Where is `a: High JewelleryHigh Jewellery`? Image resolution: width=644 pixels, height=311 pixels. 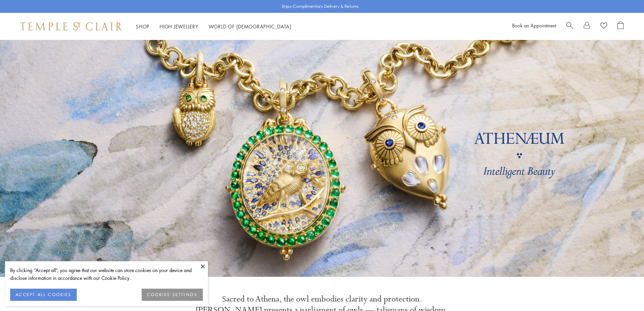 a: High JewelleryHigh Jewellery is located at coordinates (179, 27).